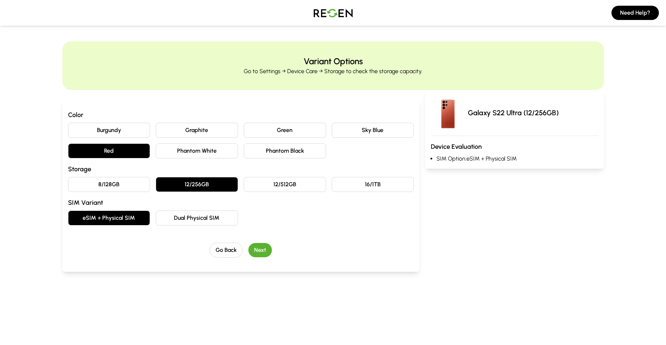 This screenshot has width=666, height=345. Describe the element at coordinates (373, 130) in the screenshot. I see `button: Sky Blue` at that location.